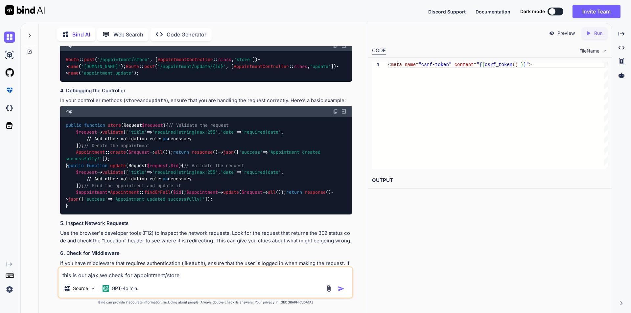 The width and height of the screenshot is (631, 313). What do you see at coordinates (376, 65) in the screenshot?
I see `div: 1` at bounding box center [376, 65].